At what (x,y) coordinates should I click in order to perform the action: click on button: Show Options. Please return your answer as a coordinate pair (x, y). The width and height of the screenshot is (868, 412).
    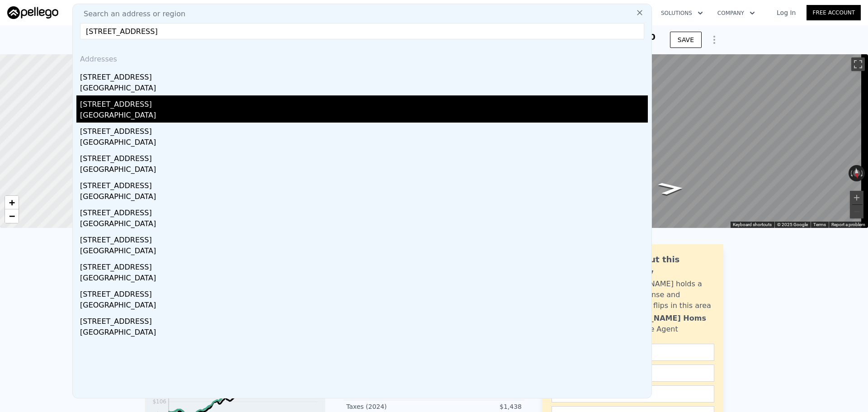
    Looking at the image, I should click on (715, 40).